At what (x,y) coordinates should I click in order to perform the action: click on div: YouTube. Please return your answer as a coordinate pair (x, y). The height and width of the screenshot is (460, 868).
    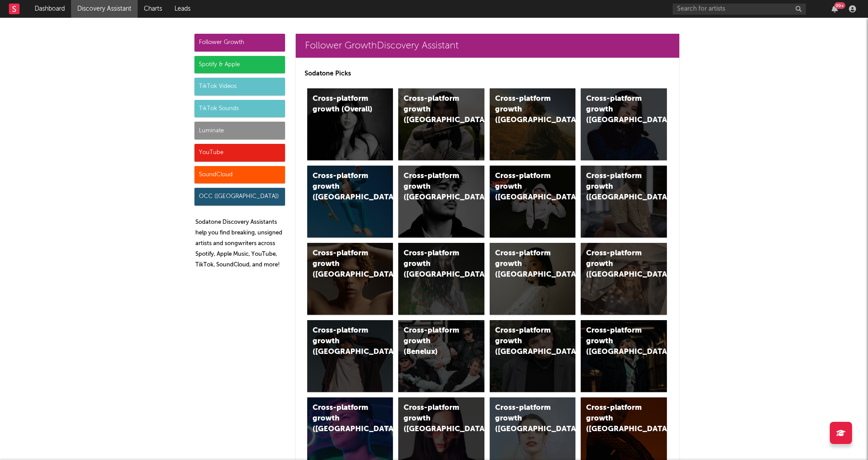
    Looking at the image, I should click on (240, 153).